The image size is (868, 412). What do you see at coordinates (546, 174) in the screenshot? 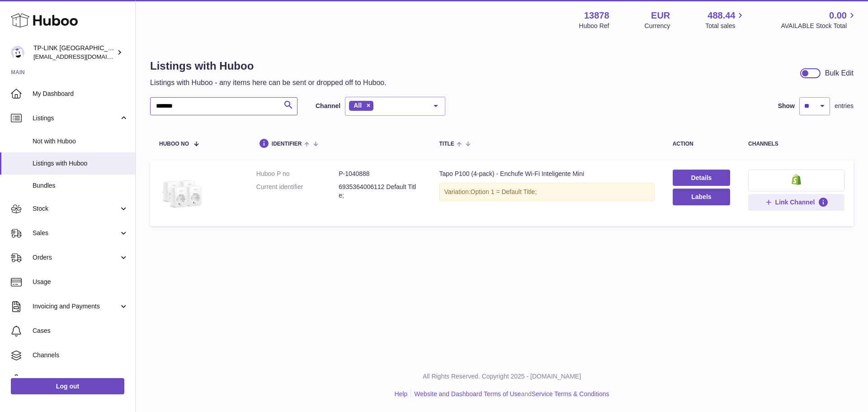
I see `div: Tapo P100 (4-pack) - Enchufe Wi-Fi Inteligente Mini` at bounding box center [546, 174].